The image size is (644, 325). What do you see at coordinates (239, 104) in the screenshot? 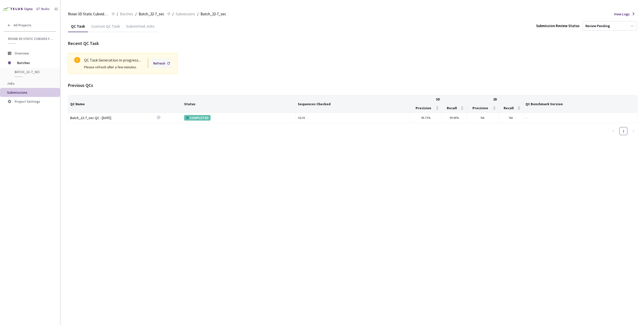
I see `th: Status` at bounding box center [239, 104].